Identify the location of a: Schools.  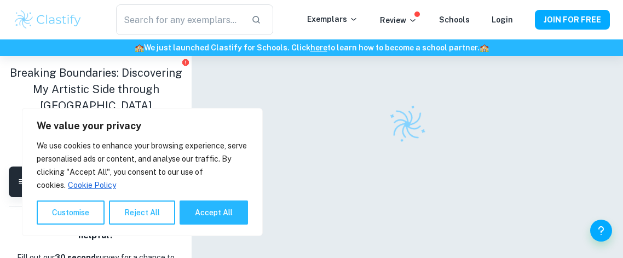
(454, 20).